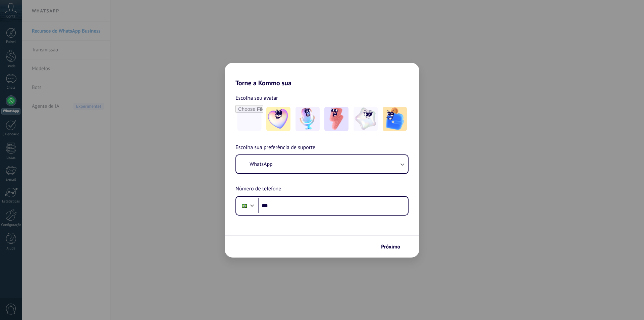  I want to click on img: -5.jpeg, so click(395, 119).